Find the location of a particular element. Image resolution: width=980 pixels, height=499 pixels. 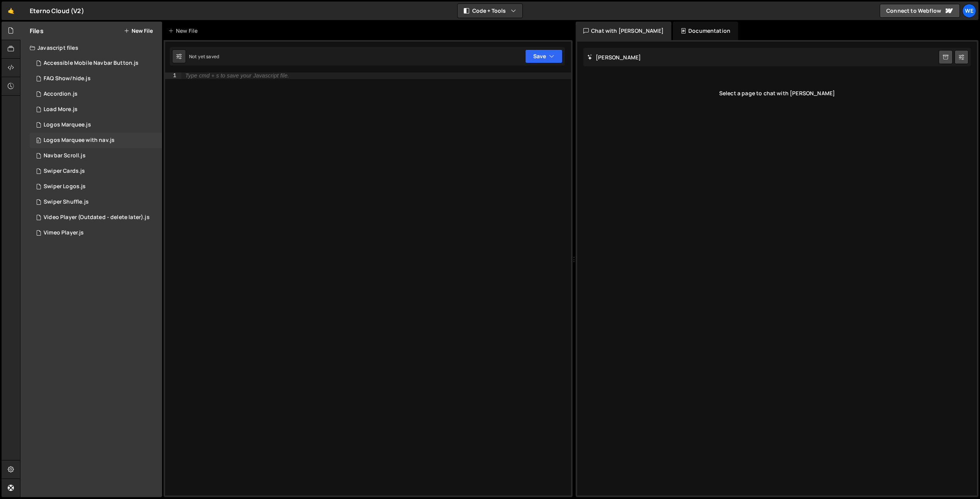

div: 14200/36754.js is located at coordinates (96, 171).